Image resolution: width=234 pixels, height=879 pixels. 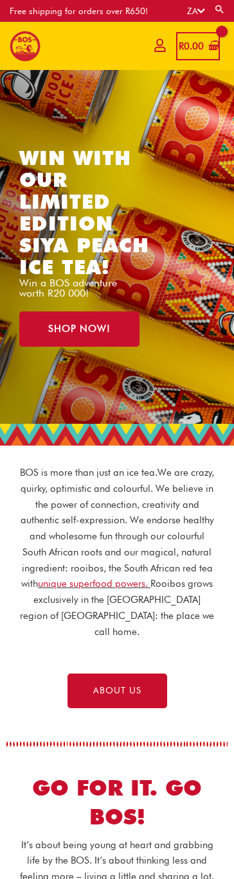 What do you see at coordinates (79, 329) in the screenshot?
I see `span: SHOP NOW!` at bounding box center [79, 329].